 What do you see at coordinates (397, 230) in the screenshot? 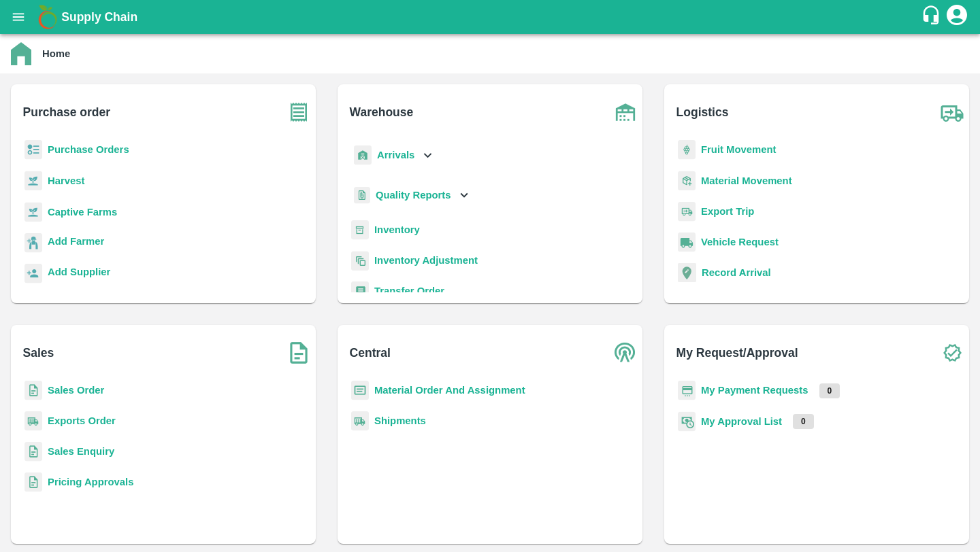
I see `b: Inventory` at bounding box center [397, 230].